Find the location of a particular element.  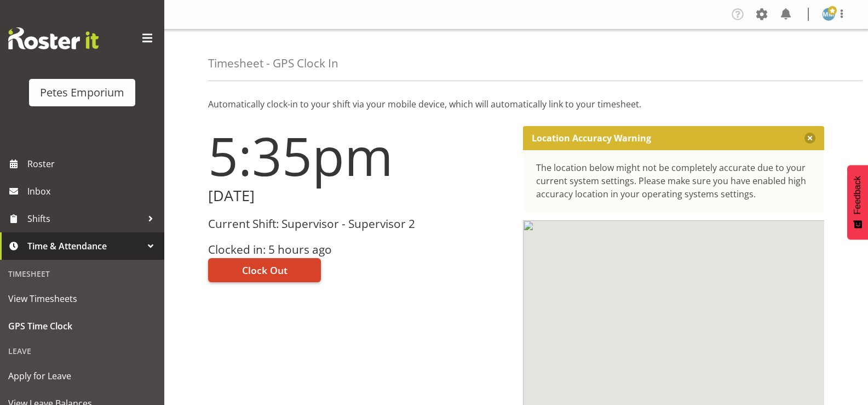

button: Clock Out is located at coordinates (264, 270).